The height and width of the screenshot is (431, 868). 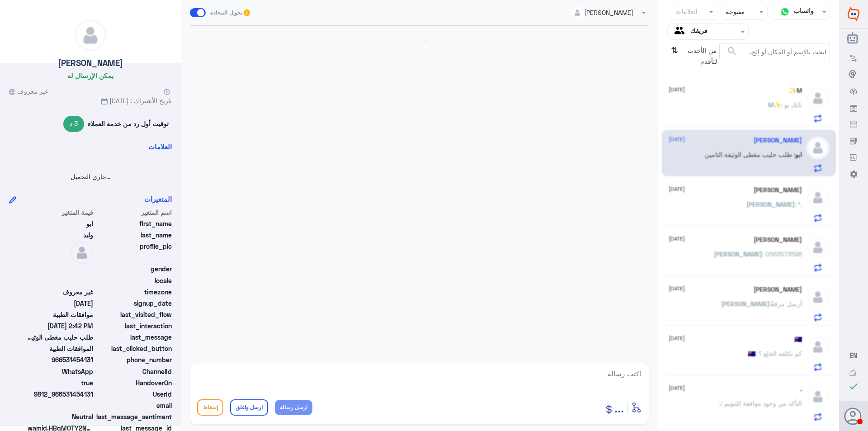 I want to click on span: : 0563573598, so click(x=782, y=254).